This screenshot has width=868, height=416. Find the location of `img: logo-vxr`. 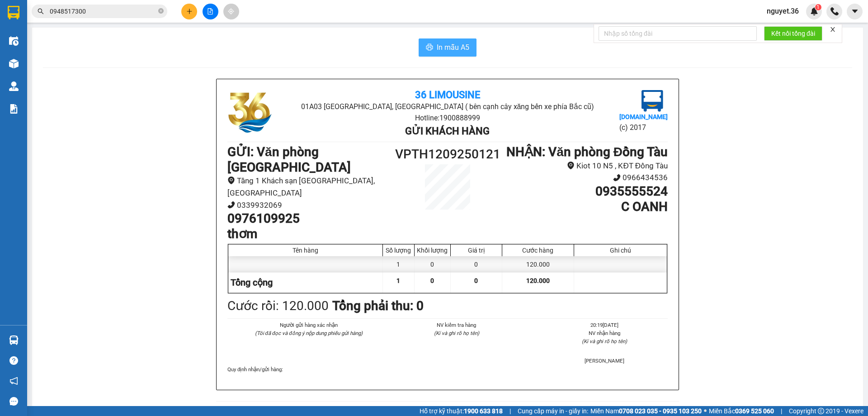

img: logo-vxr is located at coordinates (14, 13).